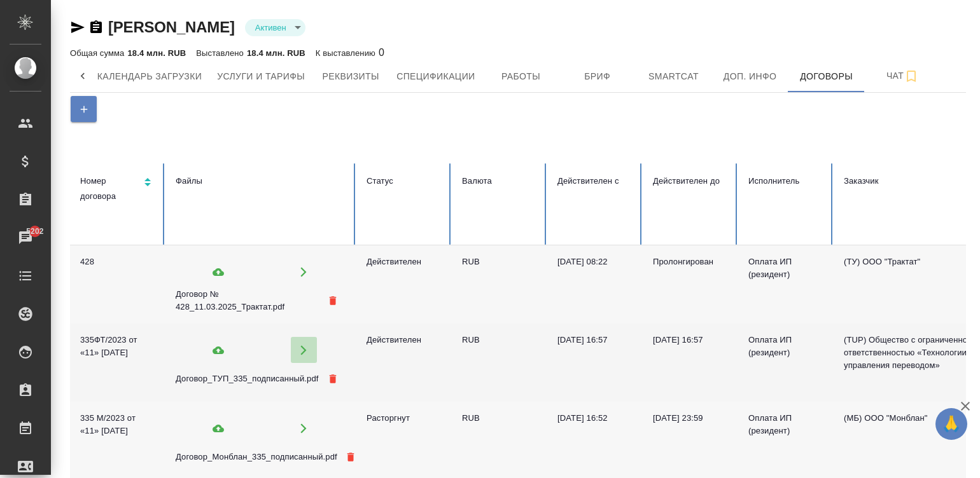 Image resolution: width=980 pixels, height=478 pixels. I want to click on span: Услуги и тарифы, so click(261, 76).